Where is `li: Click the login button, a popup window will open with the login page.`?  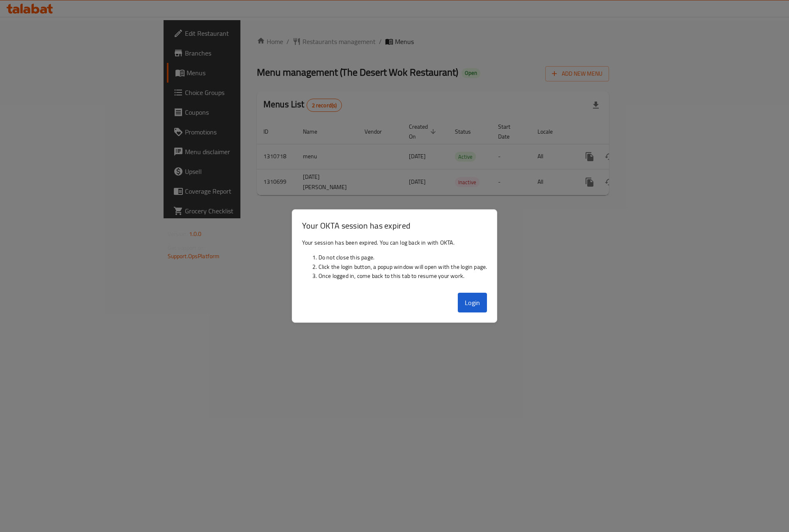
li: Click the login button, a popup window will open with the login page. is located at coordinates (402, 267).